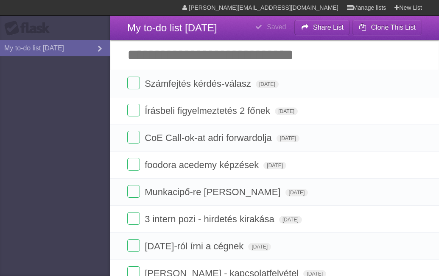 The height and width of the screenshot is (276, 439). Describe the element at coordinates (209, 138) in the screenshot. I see `span: CoE Call-ok-at adri forwardolja` at that location.